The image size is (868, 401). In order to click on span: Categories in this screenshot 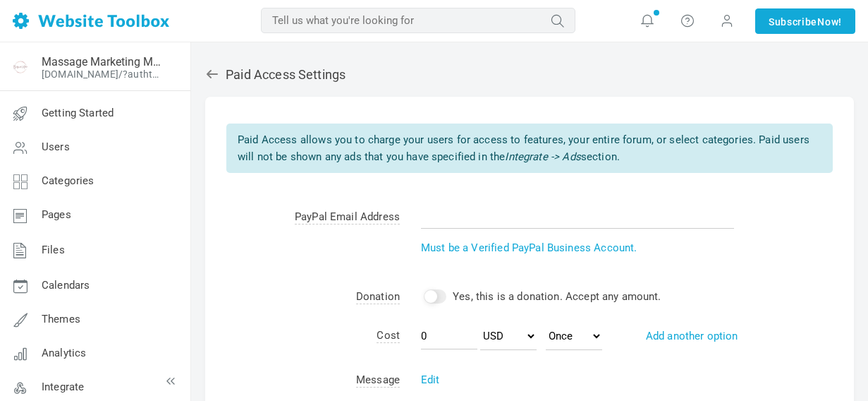, I will do `click(67, 181)`.